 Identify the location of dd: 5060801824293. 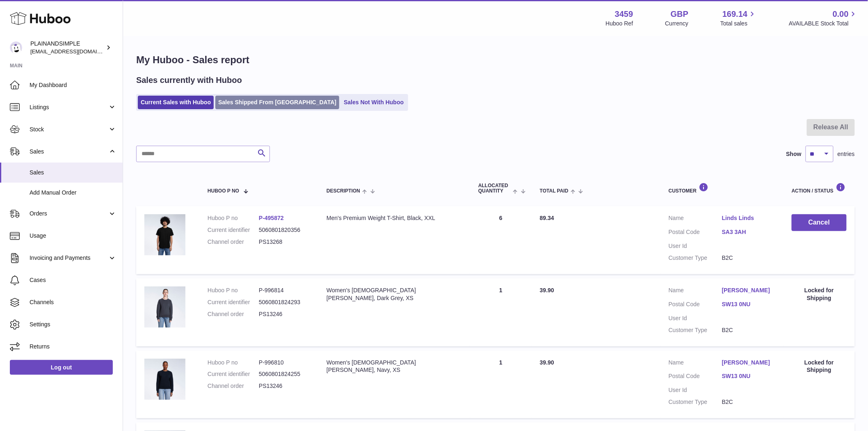
(284, 302).